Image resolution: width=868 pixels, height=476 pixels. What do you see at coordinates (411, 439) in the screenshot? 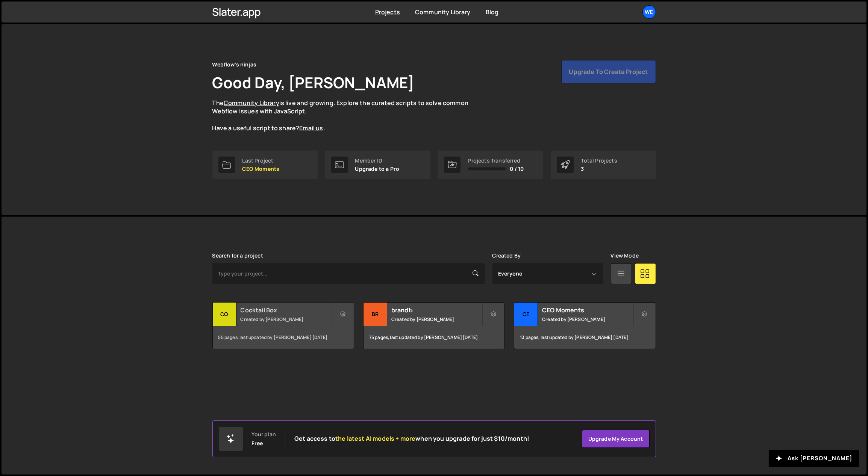
I see `h2: Get access to when you upgrade for just $10/month!` at bounding box center [411, 439].